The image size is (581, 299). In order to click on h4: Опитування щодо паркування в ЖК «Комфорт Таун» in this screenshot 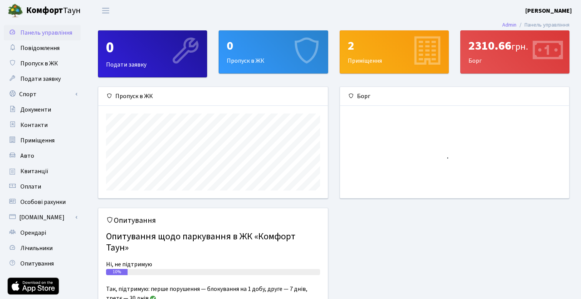, I will do `click(213, 242)`.